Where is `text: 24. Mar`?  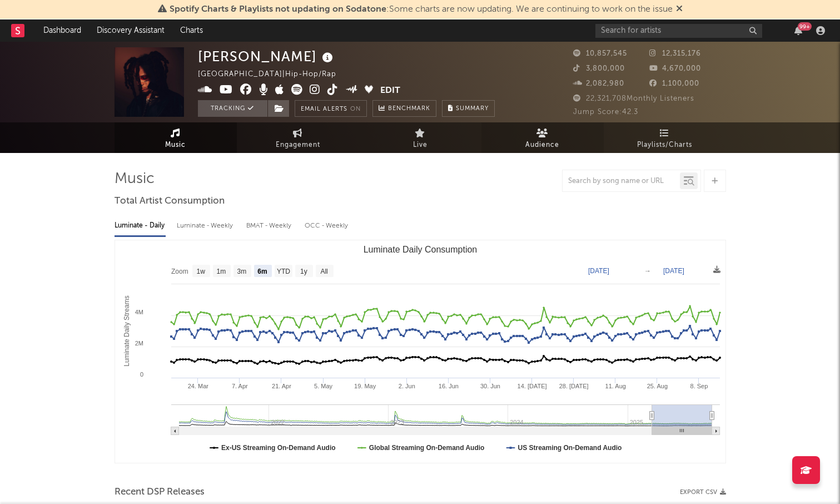
text: 24. Mar is located at coordinates (198, 386).